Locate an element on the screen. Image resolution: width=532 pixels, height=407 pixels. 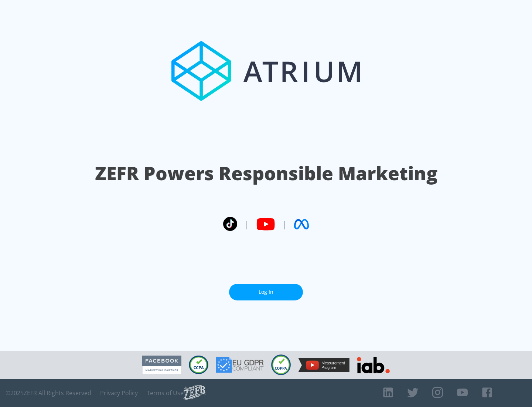
img: COPPA Compliant is located at coordinates (281, 365).